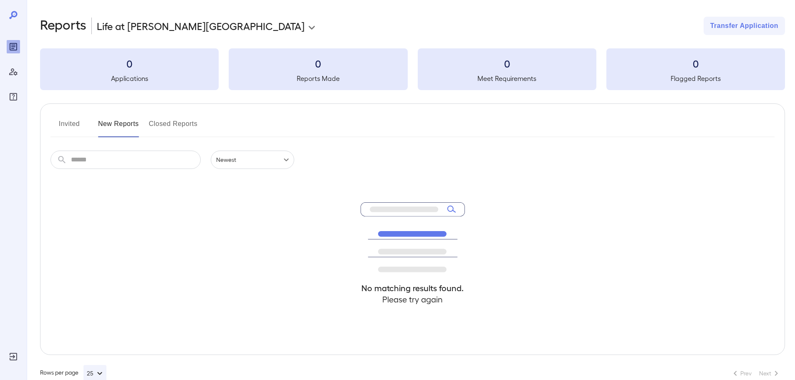 This screenshot has width=795, height=380. I want to click on h5: Flagged Reports, so click(696, 78).